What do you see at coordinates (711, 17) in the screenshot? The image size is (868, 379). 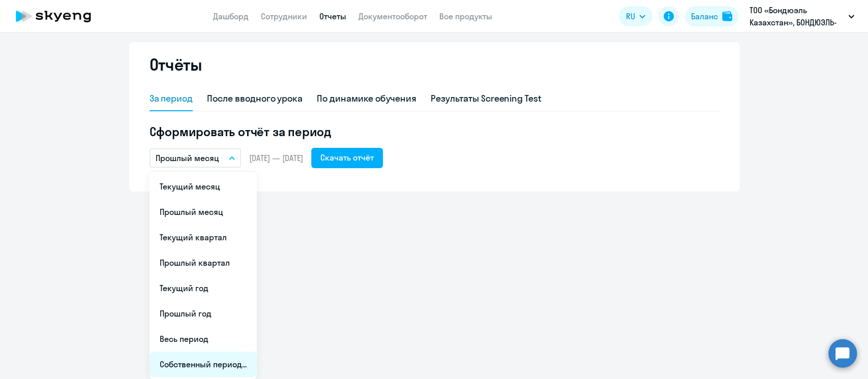 I see `button: Балансbalance` at bounding box center [711, 17].